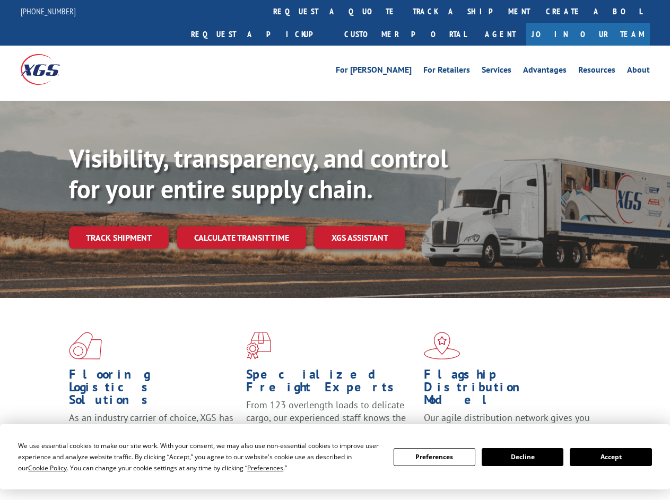  What do you see at coordinates (153, 390) in the screenshot?
I see `h1: Flooring Logistics Solutions` at bounding box center [153, 390].